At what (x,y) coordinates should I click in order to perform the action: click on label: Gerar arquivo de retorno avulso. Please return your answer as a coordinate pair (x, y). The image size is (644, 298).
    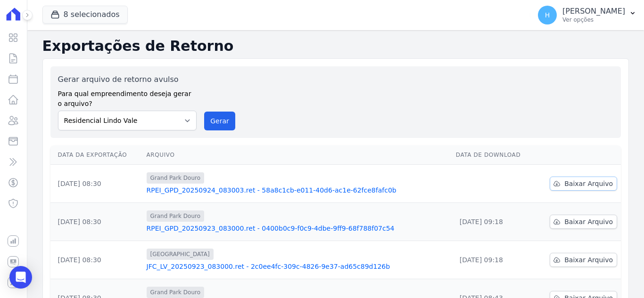
    Looking at the image, I should click on (128, 80).